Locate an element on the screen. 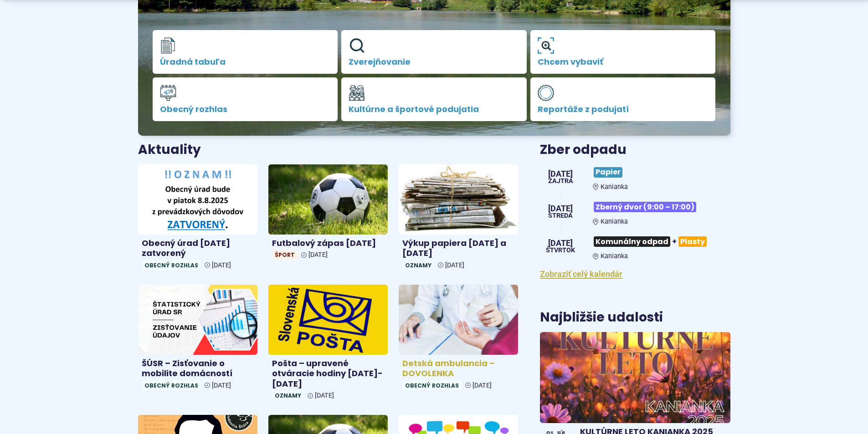  span: Kultúrne a športové podujatia is located at coordinates (434, 109).